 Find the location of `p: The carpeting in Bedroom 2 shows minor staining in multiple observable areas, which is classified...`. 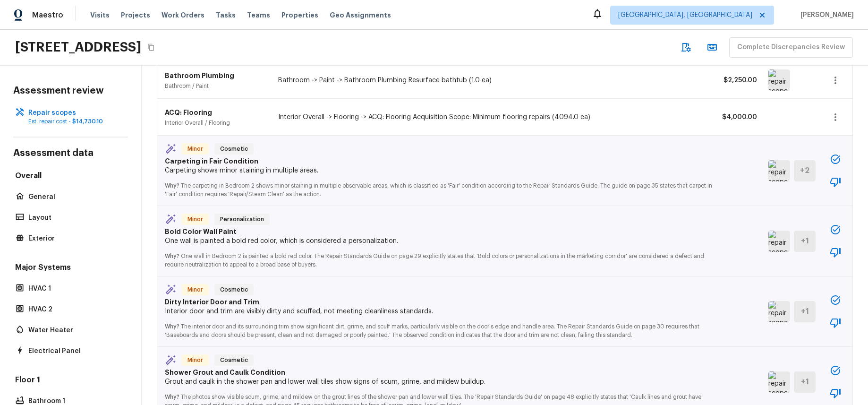

p: The carpeting in Bedroom 2 shows minor staining in multiple observable areas, which is classified... is located at coordinates (440, 187).